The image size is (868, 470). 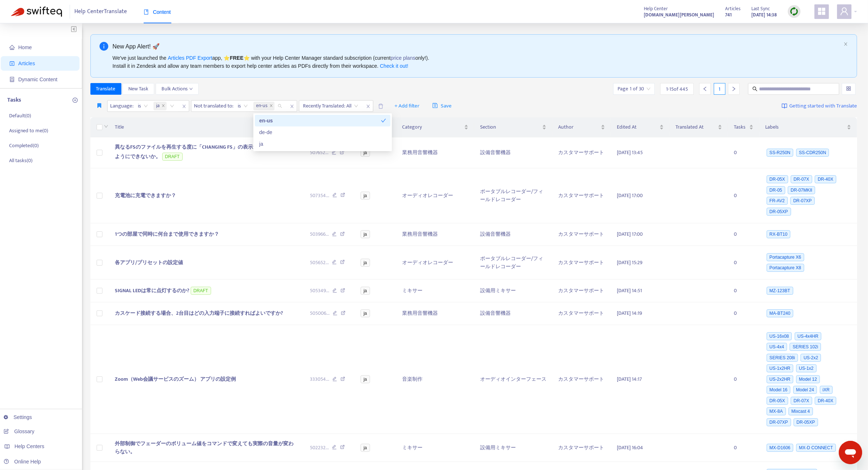 I want to click on span: left, so click(x=706, y=89).